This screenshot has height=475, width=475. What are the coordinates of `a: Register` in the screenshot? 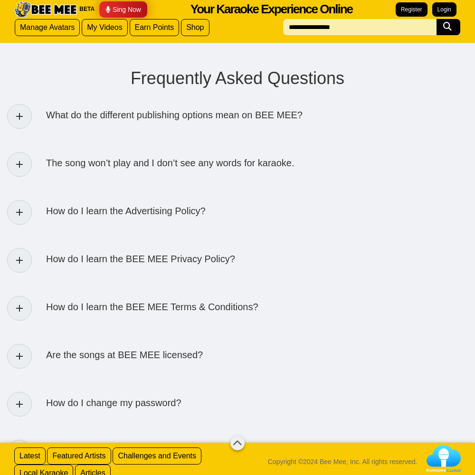 It's located at (411, 9).